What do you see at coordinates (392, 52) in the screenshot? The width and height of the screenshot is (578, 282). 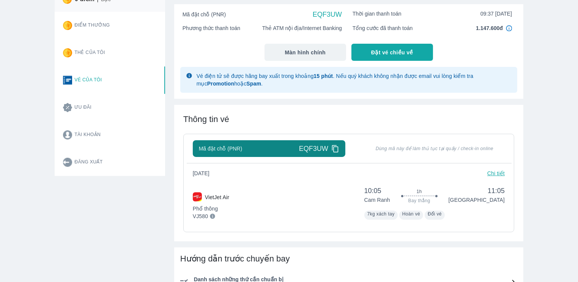 I see `button: Đặt vé chiều về` at bounding box center [392, 52].